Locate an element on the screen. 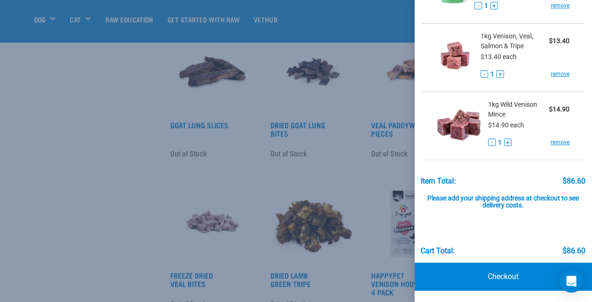  span: 1kg Venison, Veal, Salmon & Tripe is located at coordinates (515, 41).